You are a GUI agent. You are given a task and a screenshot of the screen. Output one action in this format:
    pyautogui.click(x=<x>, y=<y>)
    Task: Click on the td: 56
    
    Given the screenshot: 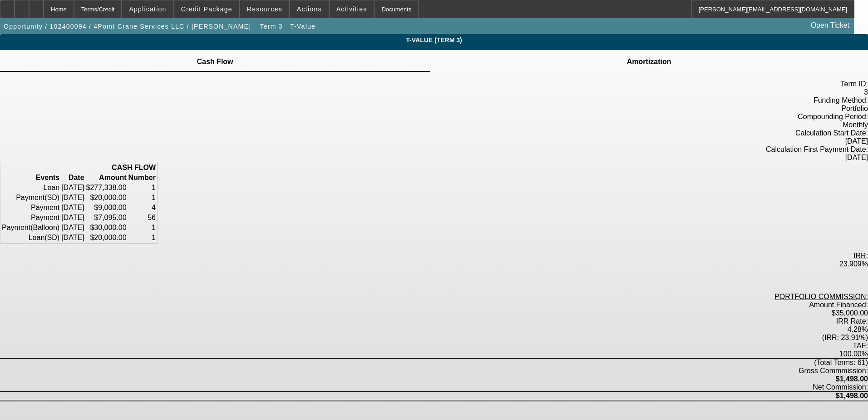 What is the action you would take?
    pyautogui.click(x=142, y=217)
    